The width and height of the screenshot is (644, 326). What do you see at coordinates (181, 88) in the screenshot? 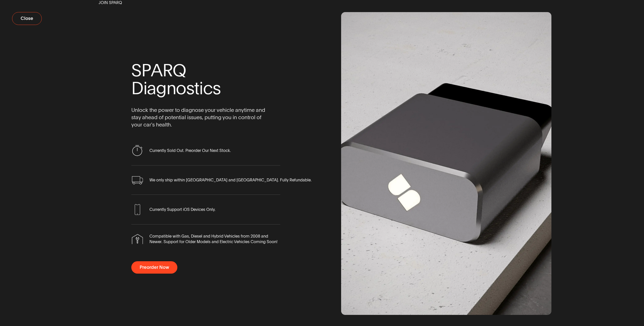
I see `span: o` at bounding box center [181, 88].